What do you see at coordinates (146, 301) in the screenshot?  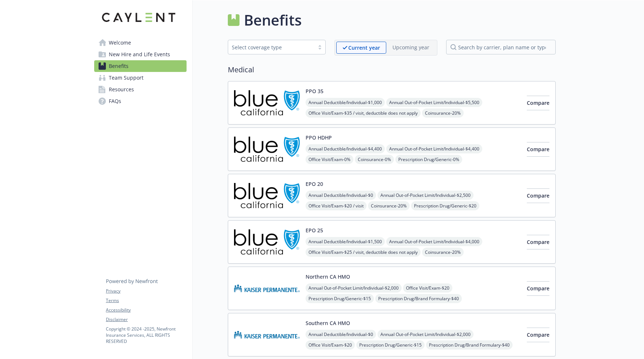 I see `a: Terms` at bounding box center [146, 301].